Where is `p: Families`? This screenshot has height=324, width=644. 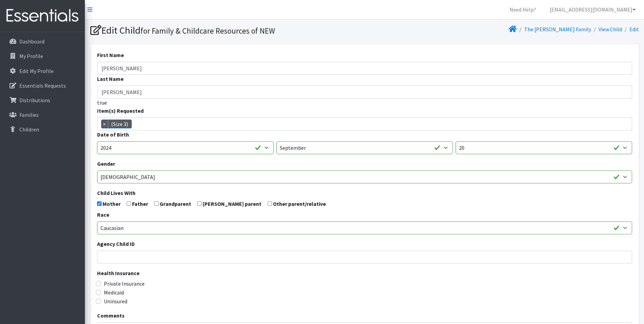
p: Families is located at coordinates (29, 115).